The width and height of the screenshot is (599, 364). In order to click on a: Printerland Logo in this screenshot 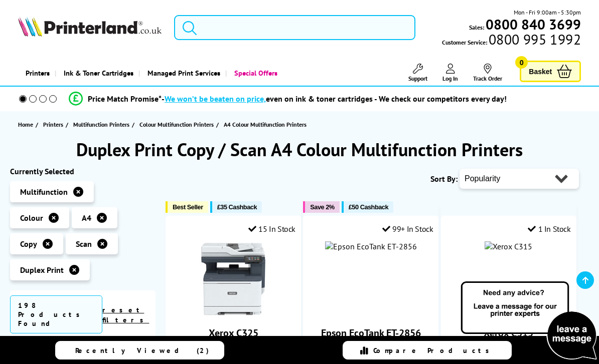, I will do `click(90, 27)`.